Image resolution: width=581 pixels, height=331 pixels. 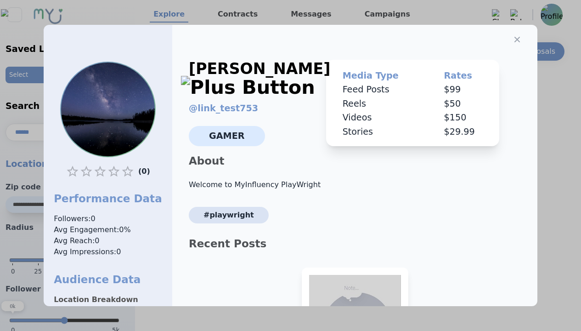 I want to click on th: Rates, so click(x=464, y=76).